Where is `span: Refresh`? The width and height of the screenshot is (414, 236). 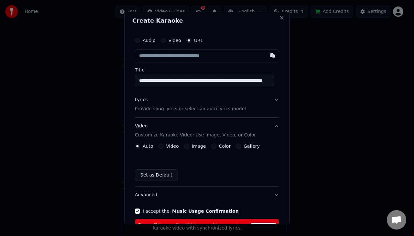
span: Refresh is located at coordinates (263, 226).